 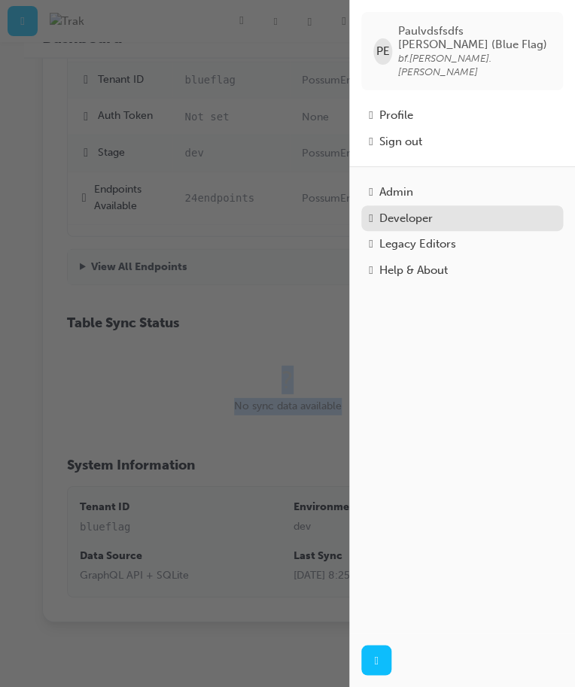 What do you see at coordinates (370, 244) in the screenshot?
I see `span: notepad-icon` at bounding box center [370, 244].